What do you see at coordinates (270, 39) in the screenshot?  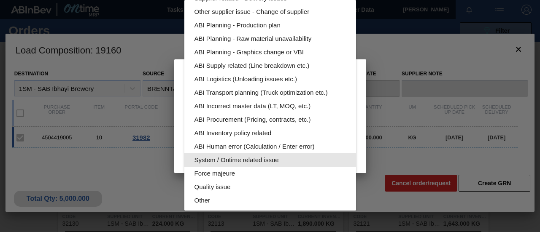 I see `div: ABI Planning - Raw material unavailability` at bounding box center [270, 39].